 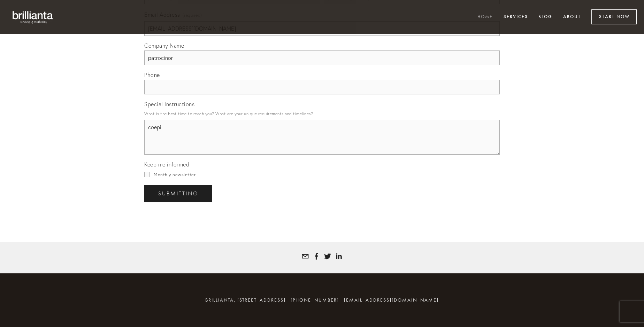 I want to click on a: Services, so click(x=516, y=17).